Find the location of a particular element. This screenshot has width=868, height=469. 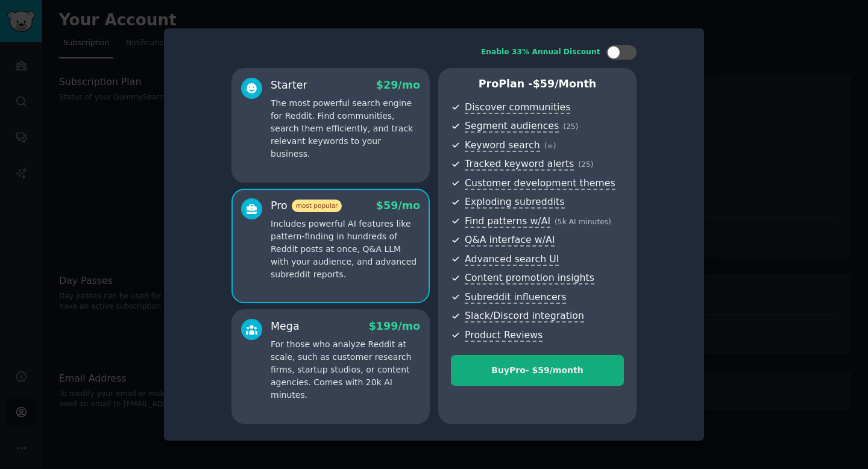

span: Segment audiences is located at coordinates (512, 126).